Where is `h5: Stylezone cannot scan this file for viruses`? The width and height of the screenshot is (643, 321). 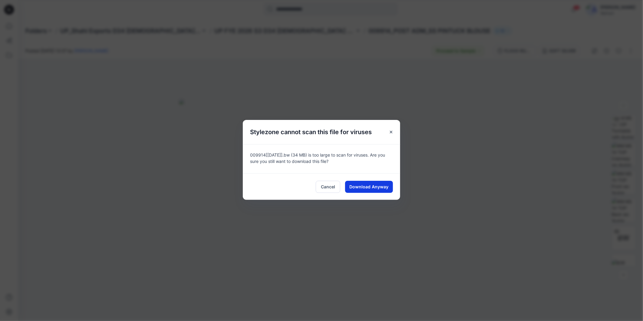
h5: Stylezone cannot scan this file for viruses is located at coordinates (311, 132).